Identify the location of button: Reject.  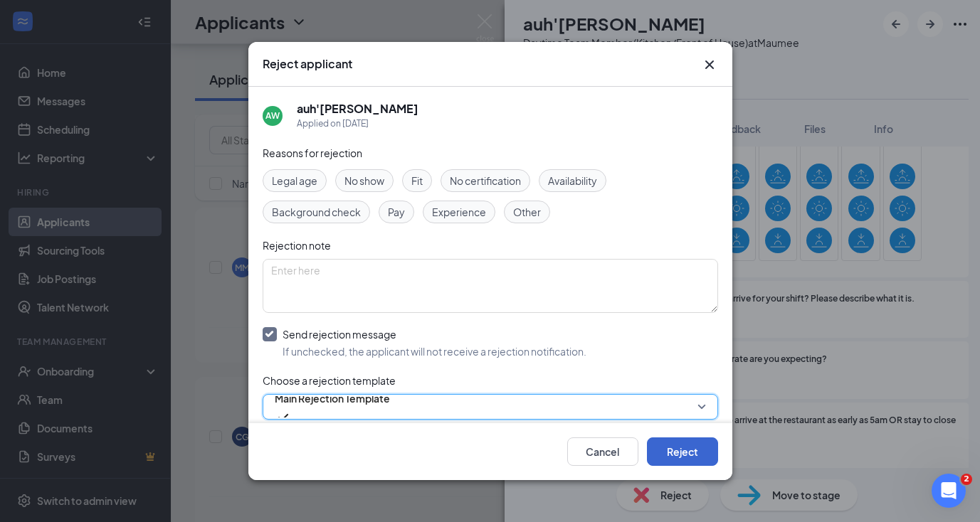
(683, 452).